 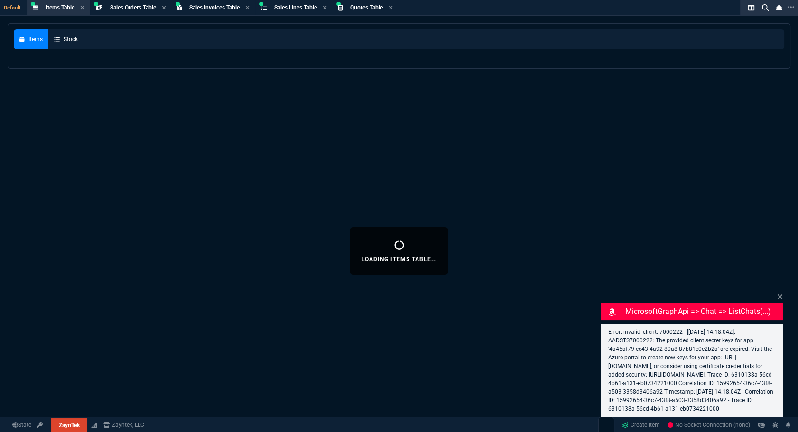 I want to click on span: Sales Lines Table, so click(x=295, y=8).